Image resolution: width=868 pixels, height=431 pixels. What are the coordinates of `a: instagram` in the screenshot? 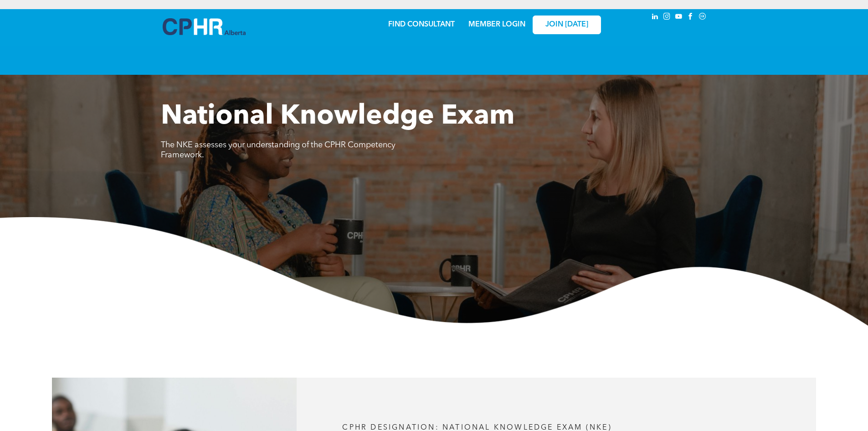 It's located at (666, 18).